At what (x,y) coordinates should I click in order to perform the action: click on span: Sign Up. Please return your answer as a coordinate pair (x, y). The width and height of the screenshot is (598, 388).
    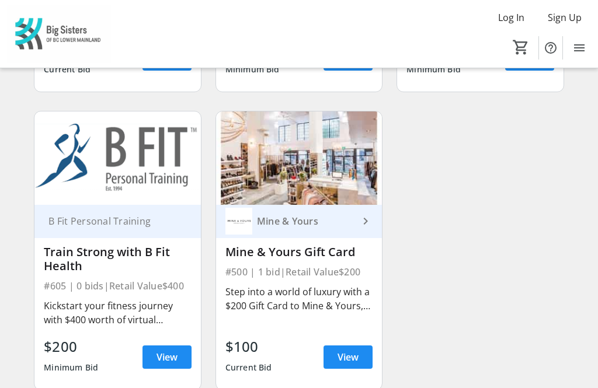
    Looking at the image, I should click on (565, 18).